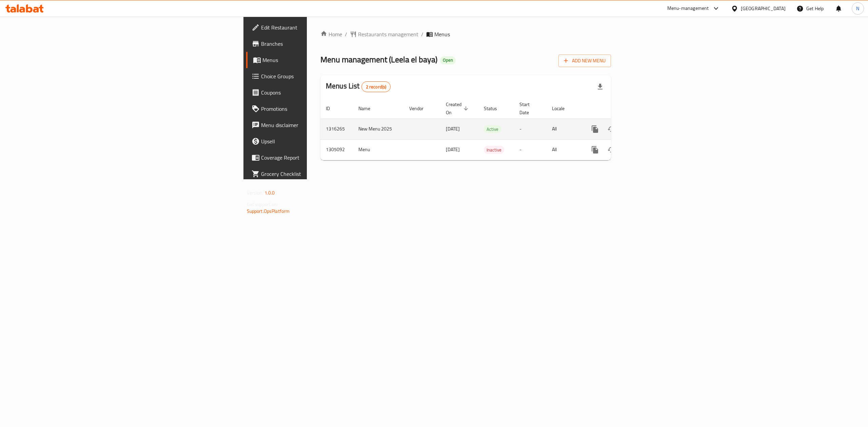  Describe the element at coordinates (317, 141) in the screenshot. I see `a: Upsell` at that location.